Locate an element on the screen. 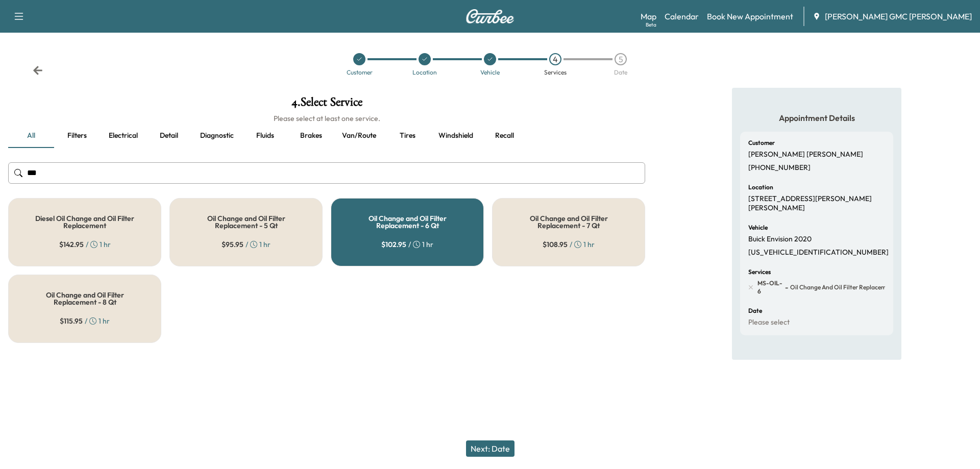 This screenshot has height=469, width=980. a: Calendar is located at coordinates (682, 17).